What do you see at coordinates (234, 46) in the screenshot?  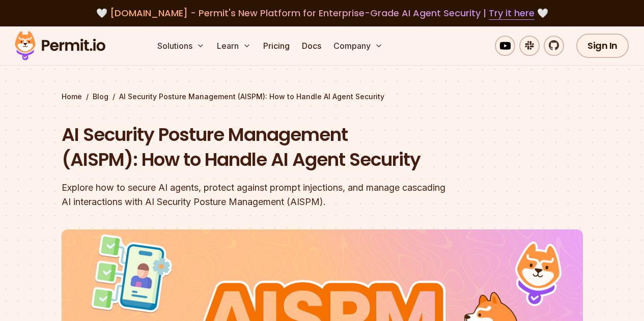 I see `button: Learn` at bounding box center [234, 46].